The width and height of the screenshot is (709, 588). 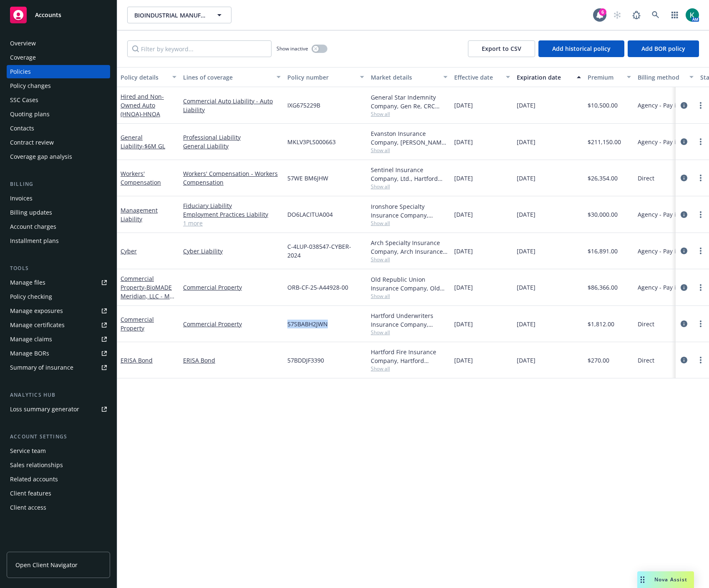 I want to click on span: $86,366.00, so click(x=602, y=287).